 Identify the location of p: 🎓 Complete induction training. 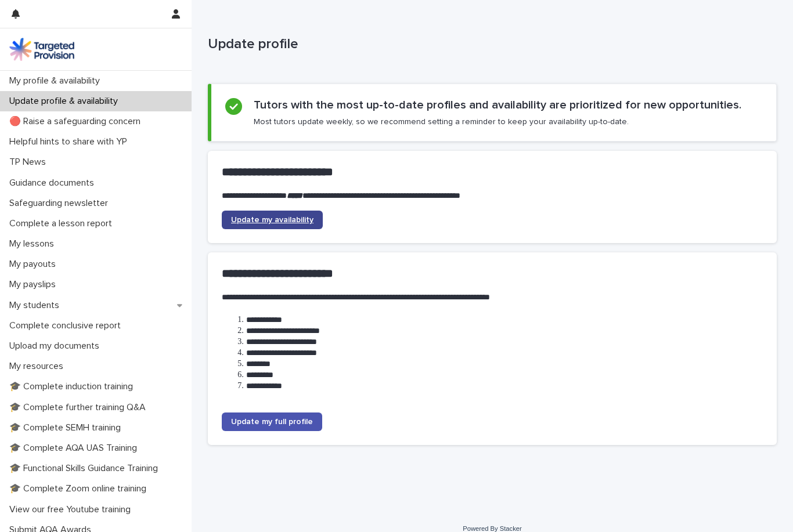
(73, 387).